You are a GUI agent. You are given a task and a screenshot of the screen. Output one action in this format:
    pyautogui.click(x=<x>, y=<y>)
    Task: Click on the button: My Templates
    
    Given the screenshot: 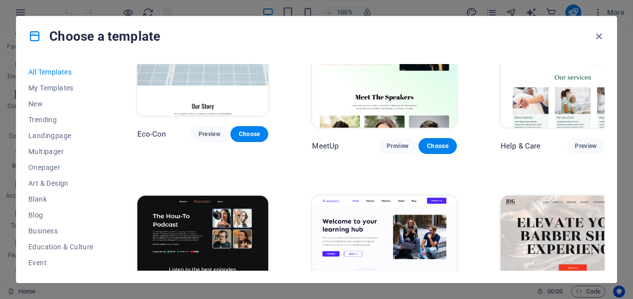 What is the action you would take?
    pyautogui.click(x=61, y=88)
    